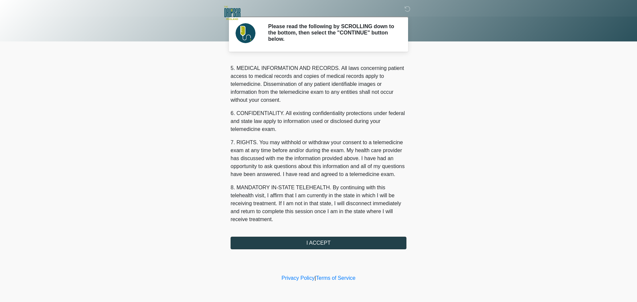 Image resolution: width=637 pixels, height=302 pixels. Describe the element at coordinates (332, 33) in the screenshot. I see `h2: Please read the following by SCROLLING down to the bottom, then select the "CONTINUE" button below.` at that location.